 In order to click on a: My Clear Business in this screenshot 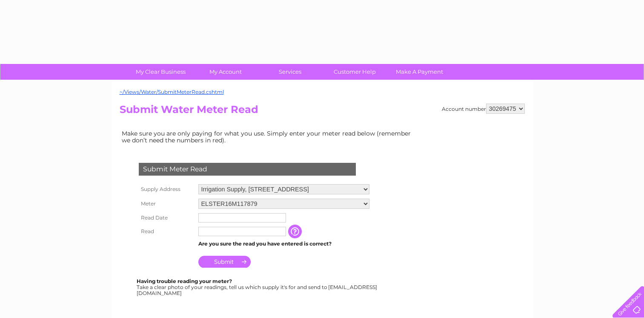, I will do `click(160, 72)`.